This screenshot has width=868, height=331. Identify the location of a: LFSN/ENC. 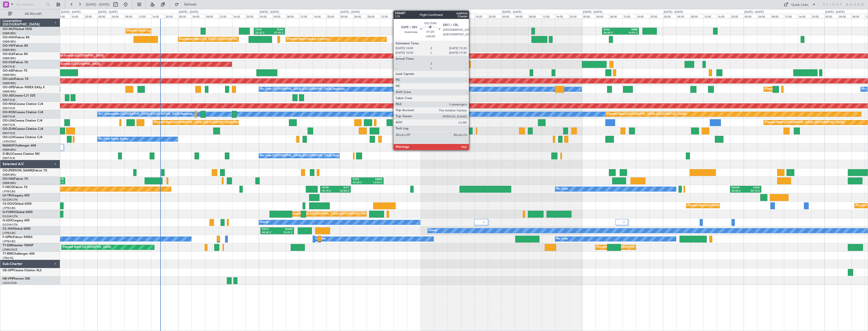
(9, 142).